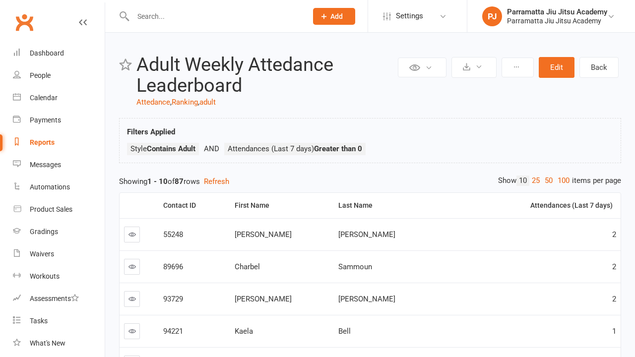  I want to click on div: Automations, so click(50, 187).